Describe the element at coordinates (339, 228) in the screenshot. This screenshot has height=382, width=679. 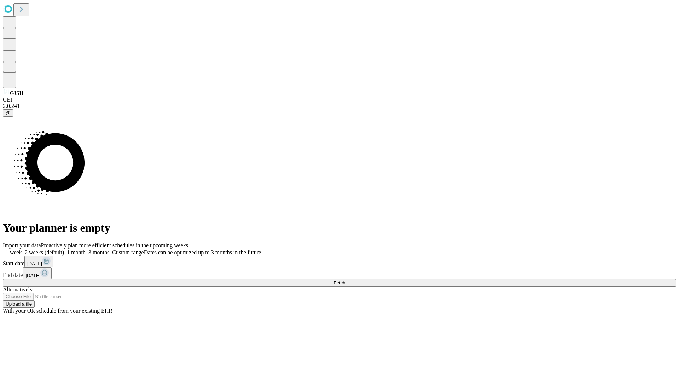
I see `h1: Your planner is empty` at that location.